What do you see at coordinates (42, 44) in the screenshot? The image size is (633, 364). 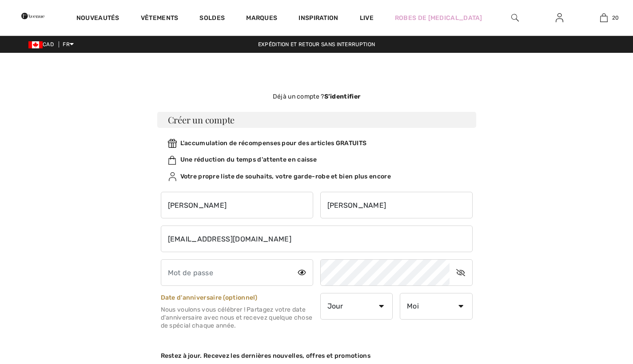 I see `span: CAD` at bounding box center [42, 44].